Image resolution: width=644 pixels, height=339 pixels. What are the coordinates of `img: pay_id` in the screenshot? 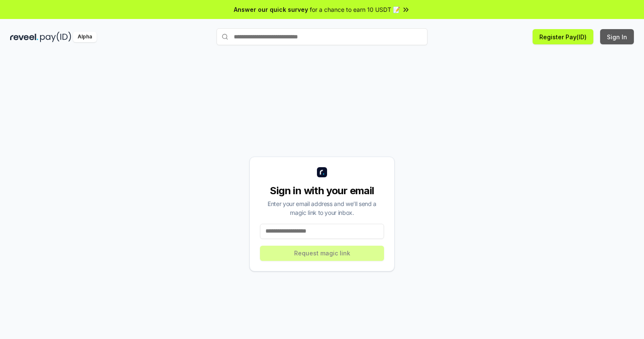 It's located at (56, 37).